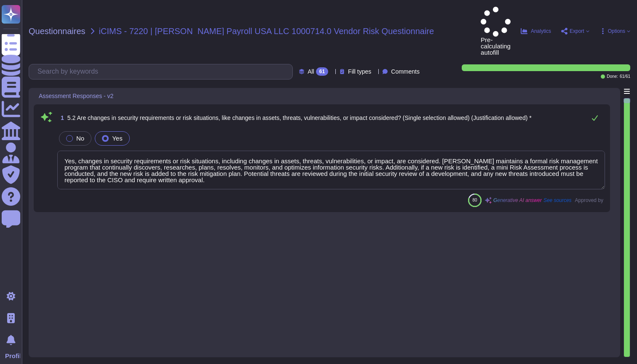 The image size is (637, 364). What do you see at coordinates (117, 138) in the screenshot?
I see `span: Yes` at bounding box center [117, 138].